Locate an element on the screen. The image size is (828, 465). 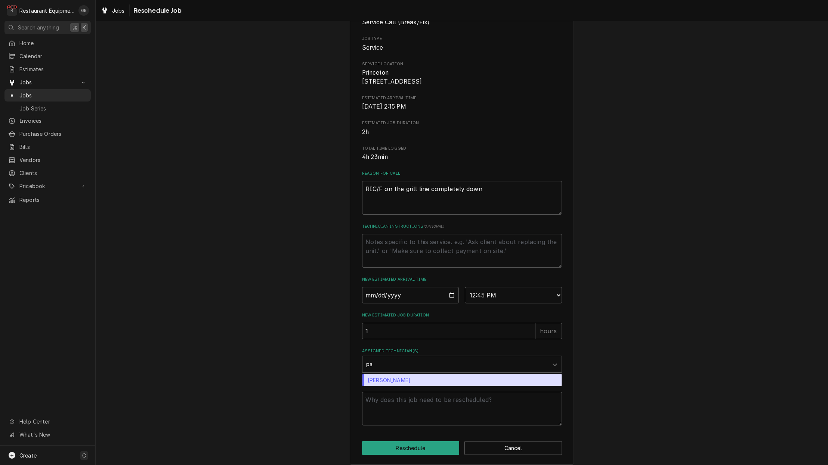
a: Bills is located at coordinates (47, 147).